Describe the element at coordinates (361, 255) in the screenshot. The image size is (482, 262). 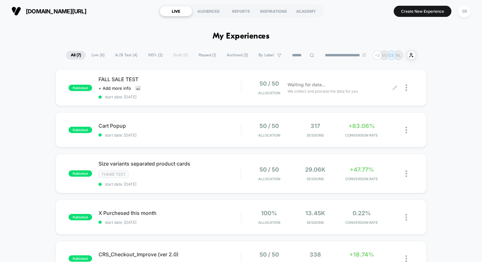
I see `span: +18.74%` at that location.